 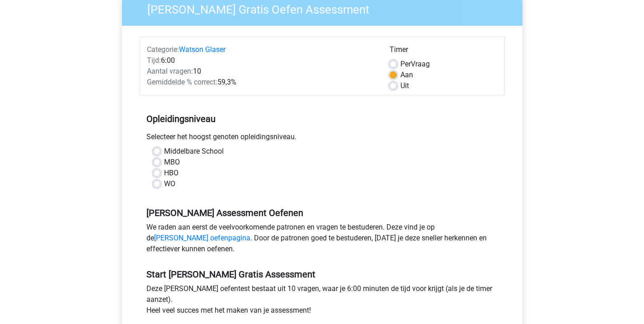 I want to click on a: Watson Glaser, so click(x=202, y=50).